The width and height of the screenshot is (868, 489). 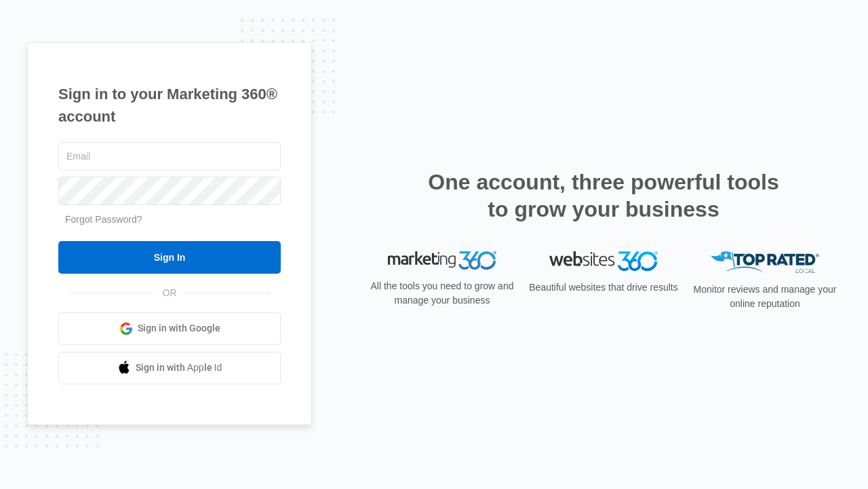 What do you see at coordinates (442, 293) in the screenshot?
I see `p: All the tools you need to grow and manage your business` at bounding box center [442, 293].